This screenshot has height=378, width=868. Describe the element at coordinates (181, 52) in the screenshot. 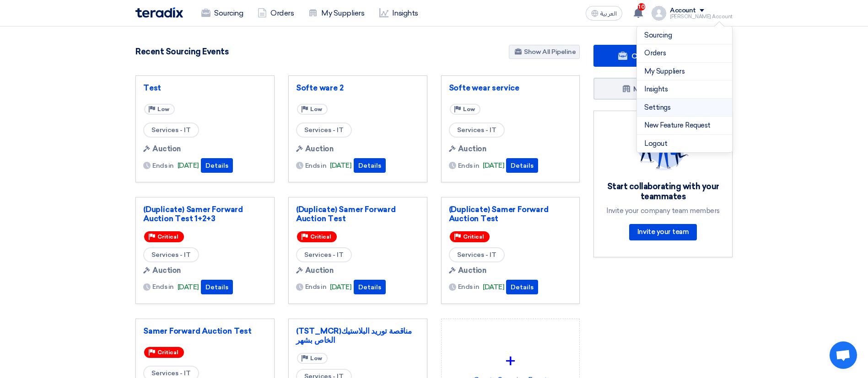

I see `h4: Recent Sourcing Events` at that location.